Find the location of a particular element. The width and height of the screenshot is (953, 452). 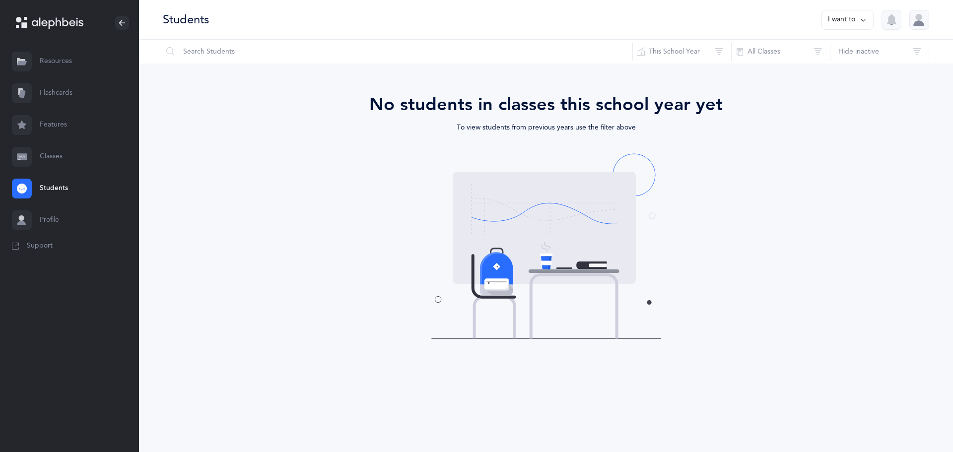

div: To view students from previous years use the filter above is located at coordinates (546, 126).